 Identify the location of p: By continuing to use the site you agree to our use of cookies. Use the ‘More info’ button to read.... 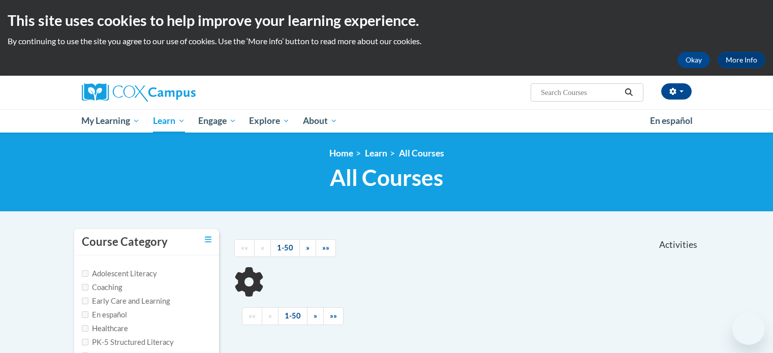
(386, 41).